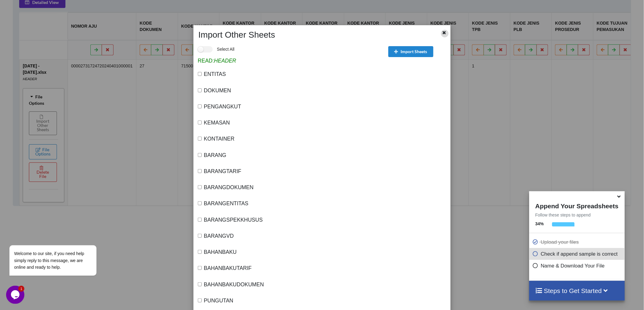 Image resolution: width=644 pixels, height=310 pixels. Describe the element at coordinates (540, 224) in the screenshot. I see `b: 34 %` at that location.